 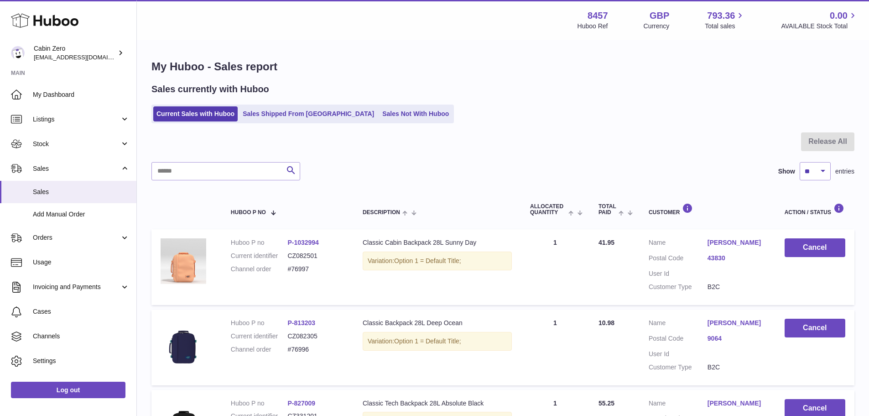 I want to click on img: internalAdmin-8457@internal.huboo.com, so click(x=18, y=53).